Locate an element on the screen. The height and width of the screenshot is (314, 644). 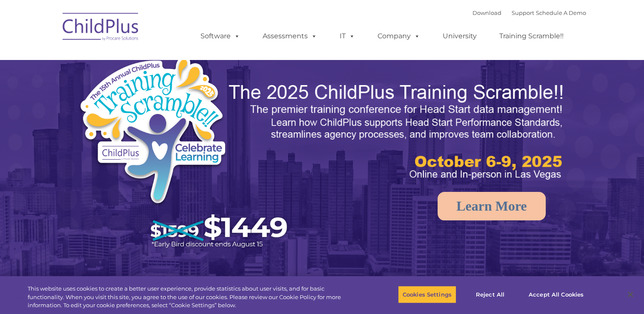
button: Reject All is located at coordinates (490, 294).